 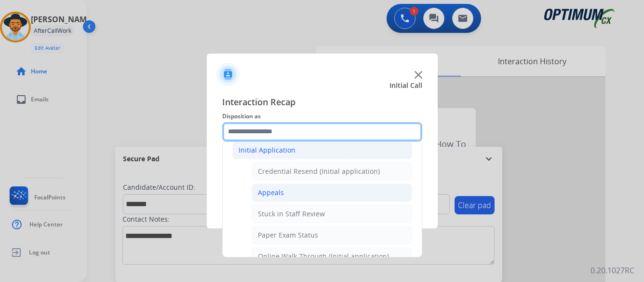 What do you see at coordinates (288, 235) in the screenshot?
I see `div: Paper Exam Status` at bounding box center [288, 235].